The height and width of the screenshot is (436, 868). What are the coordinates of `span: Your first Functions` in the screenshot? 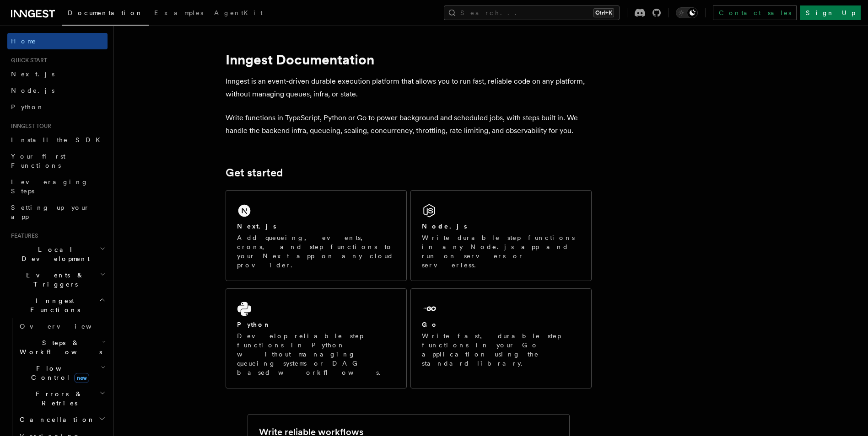 It's located at (38, 161).